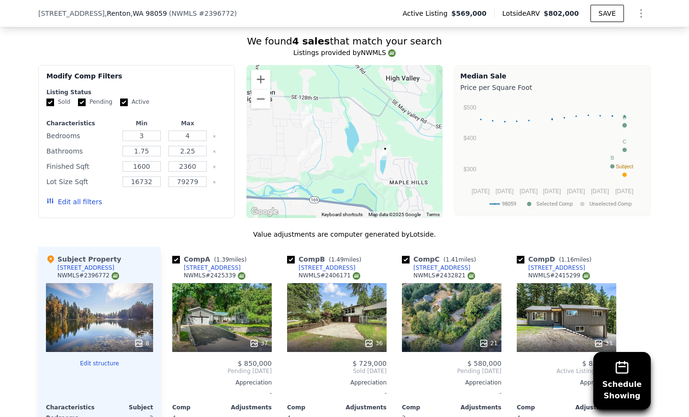 The height and width of the screenshot is (417, 689). What do you see at coordinates (326, 259) in the screenshot?
I see `div: Comp B` at bounding box center [326, 259].